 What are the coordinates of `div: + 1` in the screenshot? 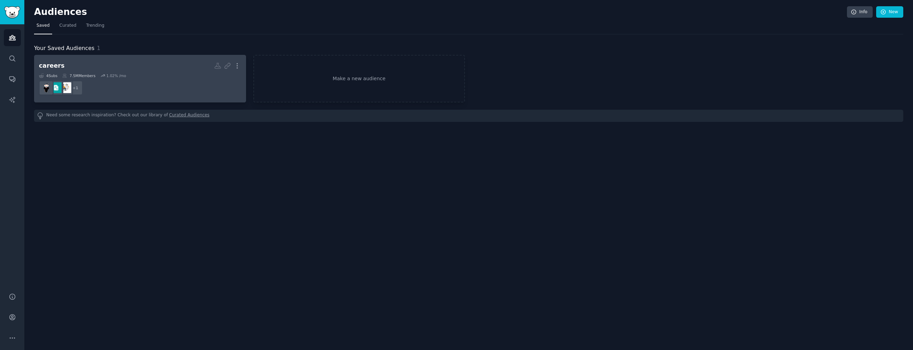 It's located at (75, 88).